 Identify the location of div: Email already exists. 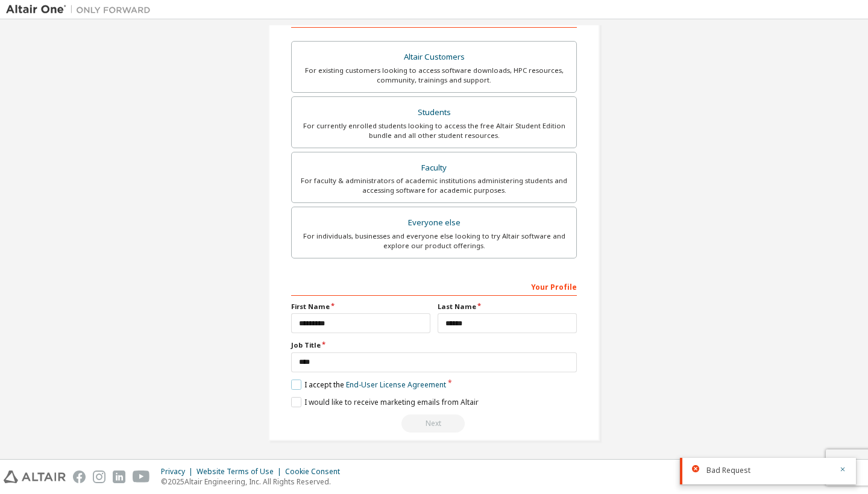
(434, 424).